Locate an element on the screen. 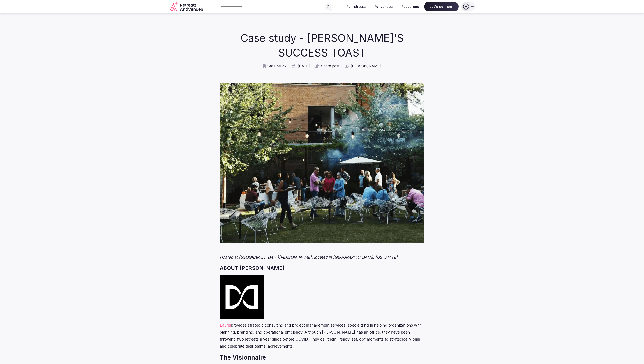 This screenshot has width=644, height=364. svg: Retreats and Venues company logo is located at coordinates (186, 7).